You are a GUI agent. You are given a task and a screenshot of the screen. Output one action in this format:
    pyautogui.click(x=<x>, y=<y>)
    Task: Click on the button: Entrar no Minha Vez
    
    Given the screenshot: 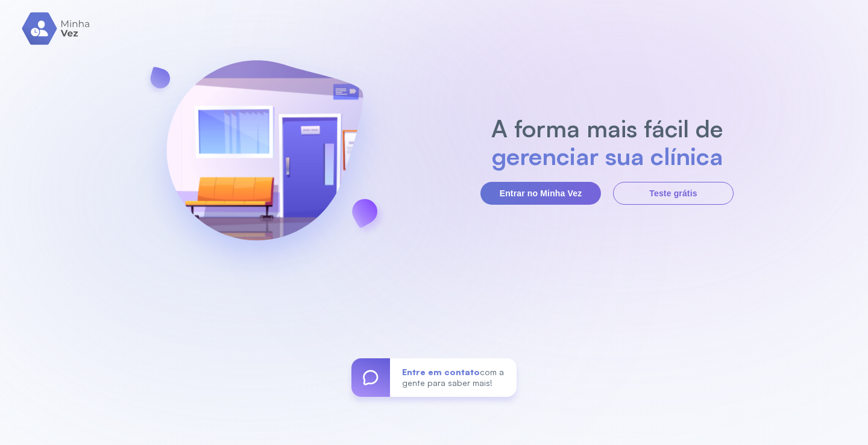 What is the action you would take?
    pyautogui.click(x=541, y=194)
    